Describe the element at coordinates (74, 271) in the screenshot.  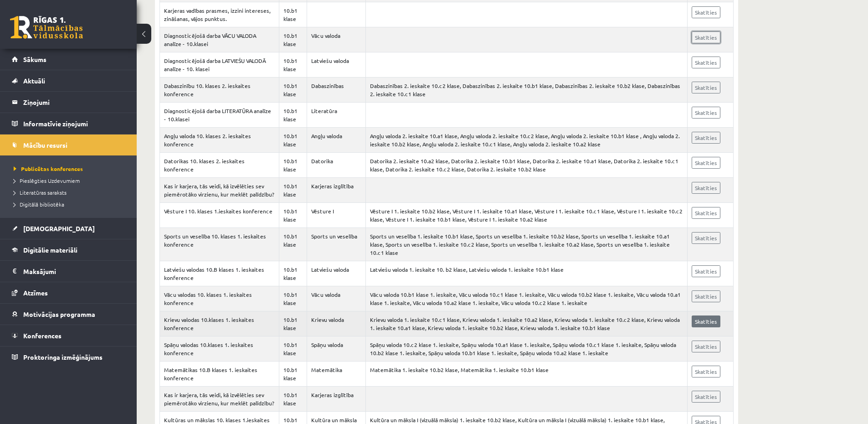
I see `legend: Maksājumi` at that location.